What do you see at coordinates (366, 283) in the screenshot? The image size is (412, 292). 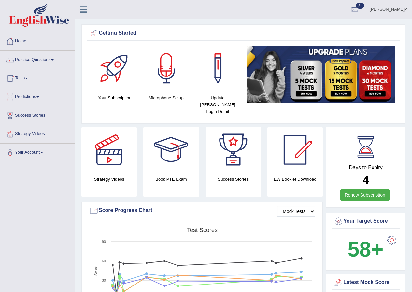 I see `div: Latest Mock Score` at bounding box center [366, 283].